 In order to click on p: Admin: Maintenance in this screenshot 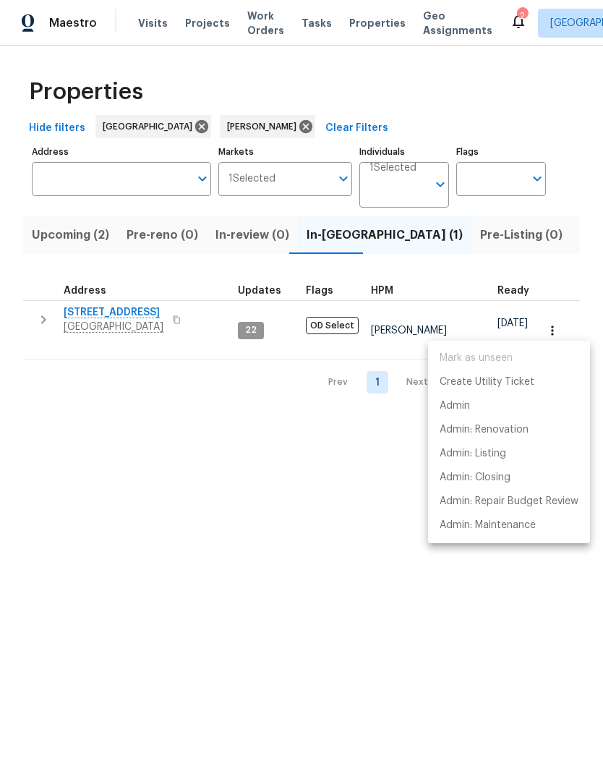, I will do `click(488, 525)`.